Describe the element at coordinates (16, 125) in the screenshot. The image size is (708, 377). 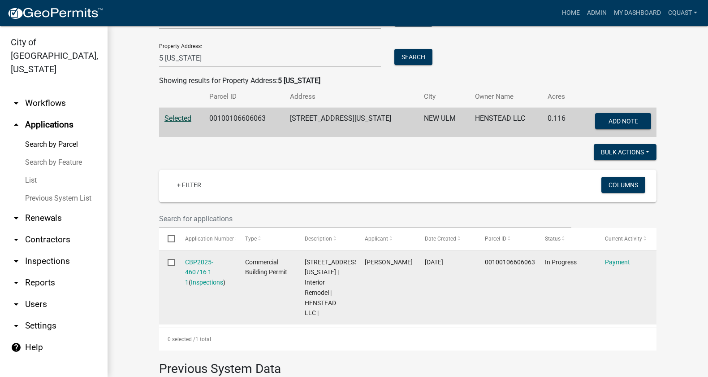
I see `i: arrow_drop_up` at that location.